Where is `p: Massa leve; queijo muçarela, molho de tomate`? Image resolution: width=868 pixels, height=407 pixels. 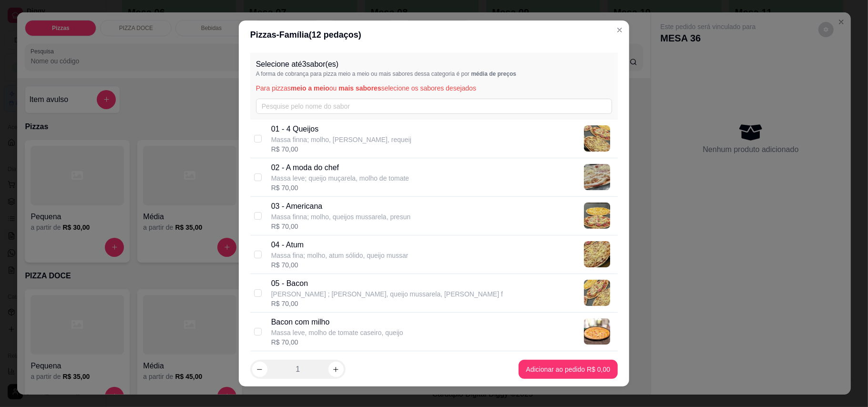 p: Massa leve; queijo muçarela, molho de tomate is located at coordinates (339, 178).